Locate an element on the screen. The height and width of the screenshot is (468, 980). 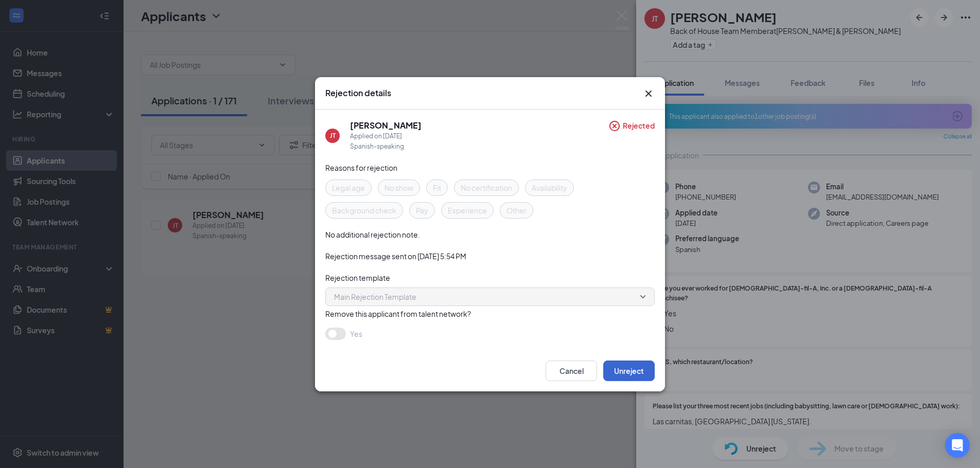
span: Availability is located at coordinates (549, 188).